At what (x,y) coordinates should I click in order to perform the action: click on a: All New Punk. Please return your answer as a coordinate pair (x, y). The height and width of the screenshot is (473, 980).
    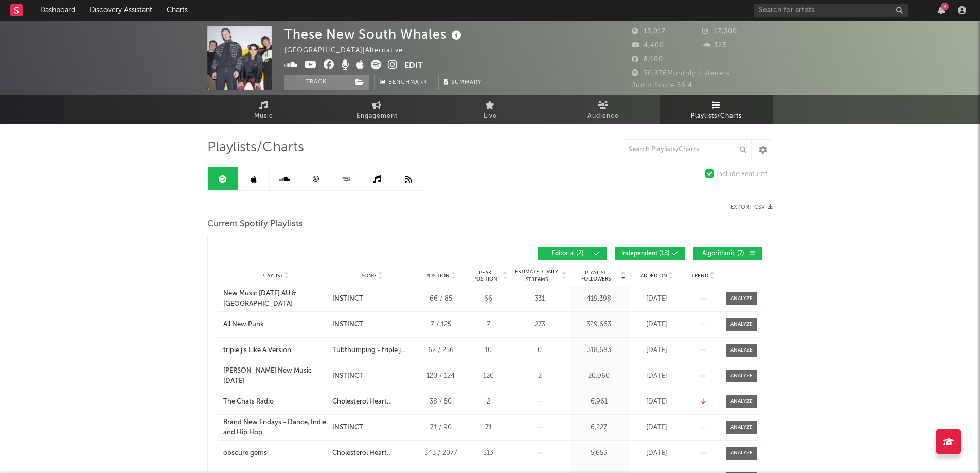
    Looking at the image, I should click on (275, 325).